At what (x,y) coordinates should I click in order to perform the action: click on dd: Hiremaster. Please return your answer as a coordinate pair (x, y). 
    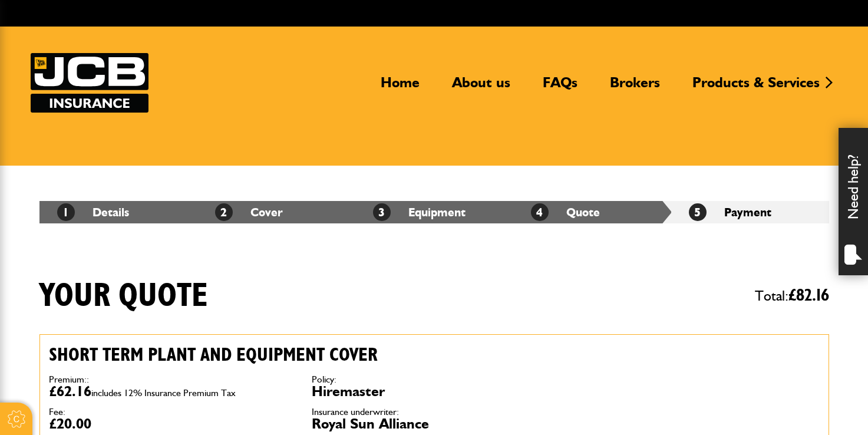
    Looking at the image, I should click on (434, 391).